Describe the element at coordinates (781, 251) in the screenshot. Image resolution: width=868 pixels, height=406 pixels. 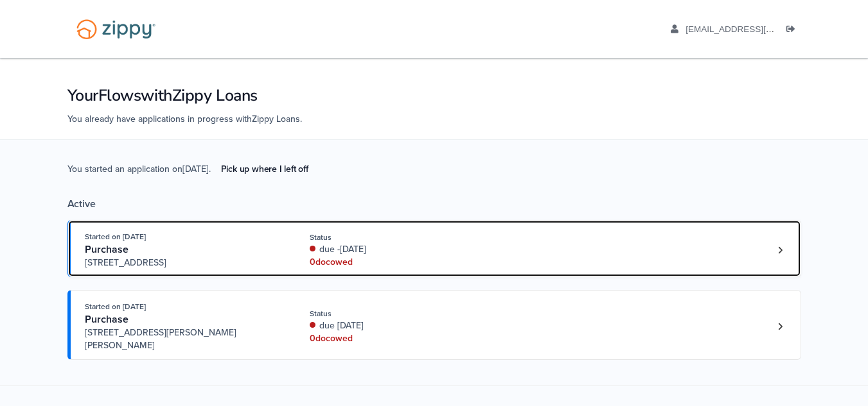
I see `a: Loan number 4232387` at that location.